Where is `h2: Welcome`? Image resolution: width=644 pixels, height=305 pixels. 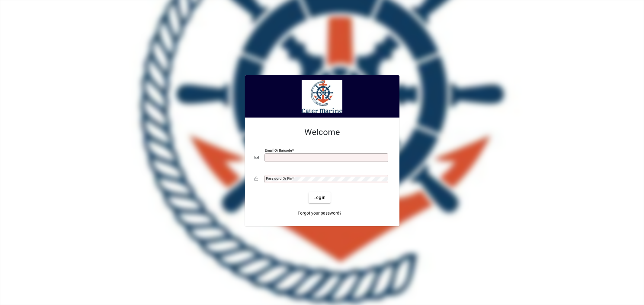 h2: Welcome is located at coordinates (322, 133).